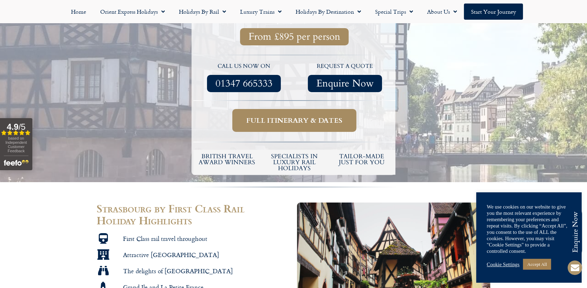  I want to click on span: Enquire Now, so click(345, 83).